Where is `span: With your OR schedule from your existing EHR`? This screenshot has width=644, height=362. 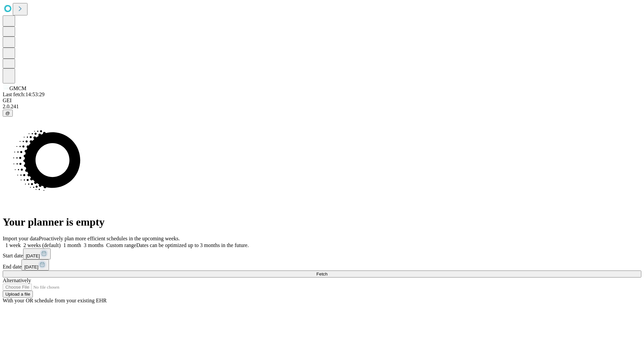 span: With your OR schedule from your existing EHR is located at coordinates (55, 301).